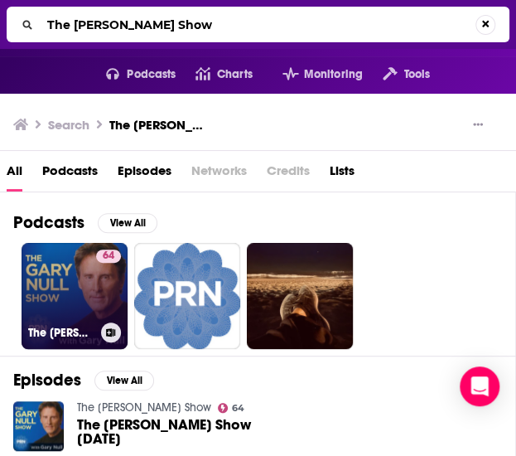 This screenshot has height=456, width=516. What do you see at coordinates (144, 174) in the screenshot?
I see `span: Episodes` at bounding box center [144, 174].